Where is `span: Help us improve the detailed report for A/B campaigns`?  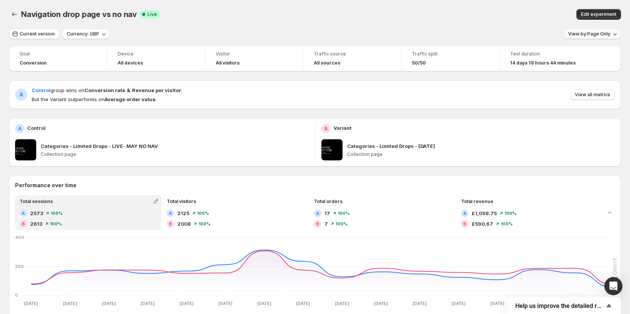
span: Help us improve the detailed report for A/B campaigns is located at coordinates (560, 306).